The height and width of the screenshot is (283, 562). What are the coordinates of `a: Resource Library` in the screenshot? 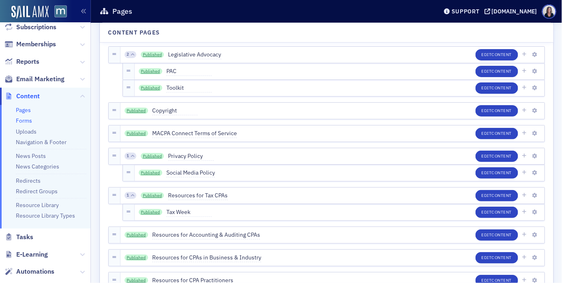 It's located at (37, 205).